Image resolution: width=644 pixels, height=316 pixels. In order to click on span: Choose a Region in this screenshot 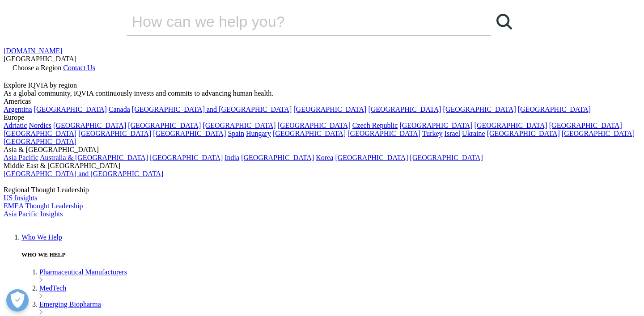, I will do `click(37, 68)`.